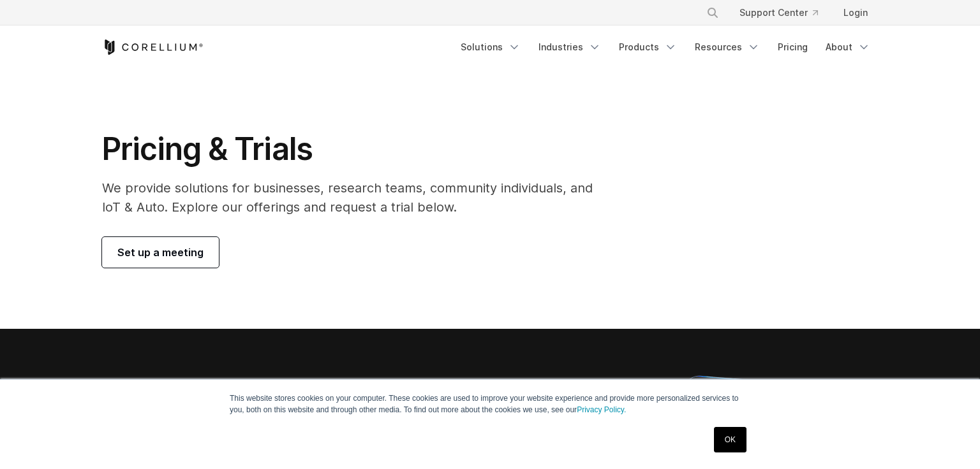 Image resolution: width=980 pixels, height=469 pixels. Describe the element at coordinates (778, 13) in the screenshot. I see `a: Support Center` at that location.